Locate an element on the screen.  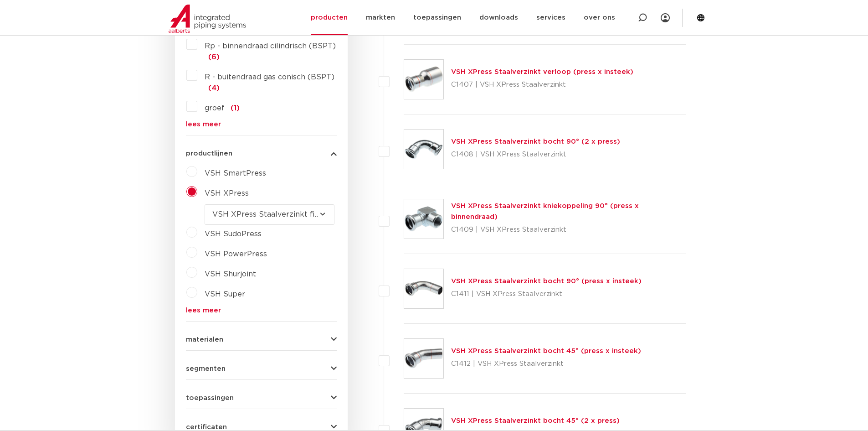
a: VSH XPress Staalverzinkt bocht 45° (press x insteek) is located at coordinates (546, 351).